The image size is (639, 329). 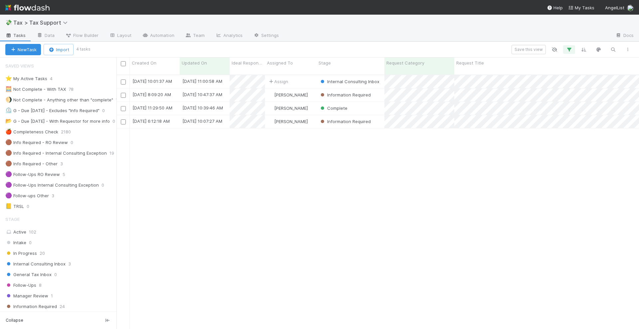 What do you see at coordinates (333, 108) in the screenshot?
I see `div: Complete` at bounding box center [333, 108].